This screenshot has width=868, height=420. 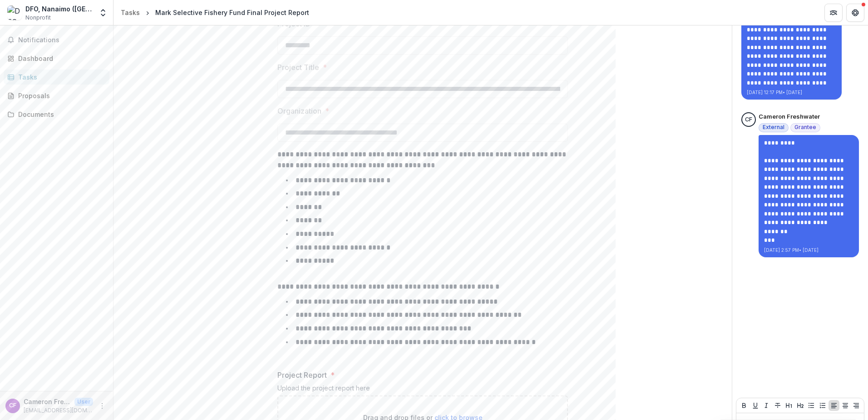 I want to click on button: Bold, so click(x=745, y=405).